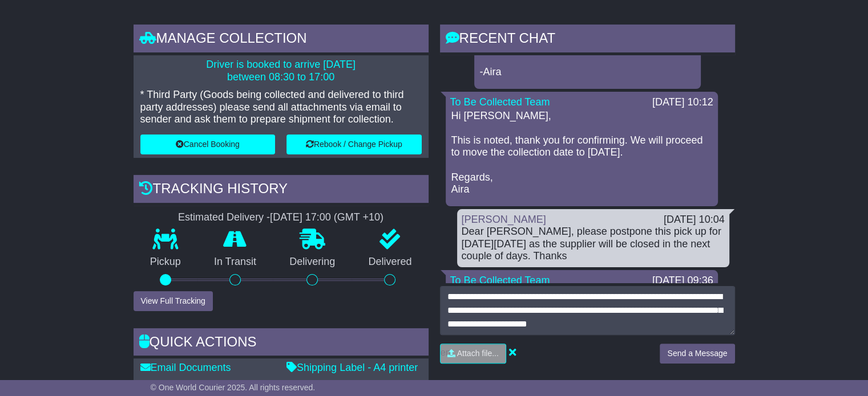 Image resolution: width=868 pixels, height=396 pixels. I want to click on p: Delivered, so click(390, 262).